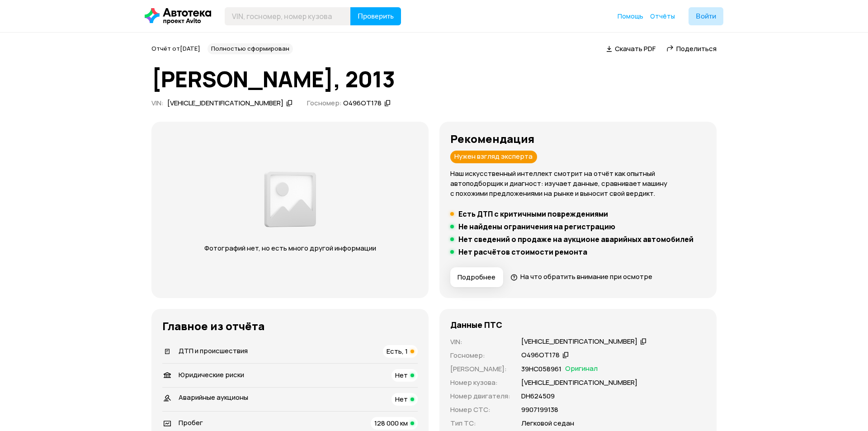  I want to click on span: Войти, so click(705, 16).